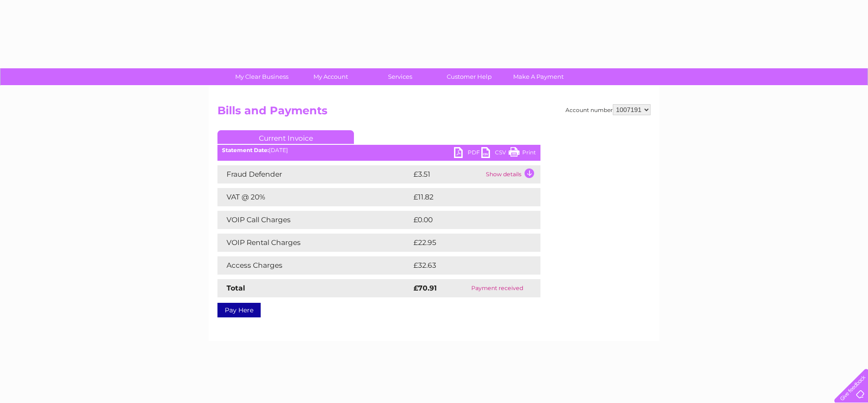 This screenshot has height=403, width=868. I want to click on a: PDF, so click(468, 153).